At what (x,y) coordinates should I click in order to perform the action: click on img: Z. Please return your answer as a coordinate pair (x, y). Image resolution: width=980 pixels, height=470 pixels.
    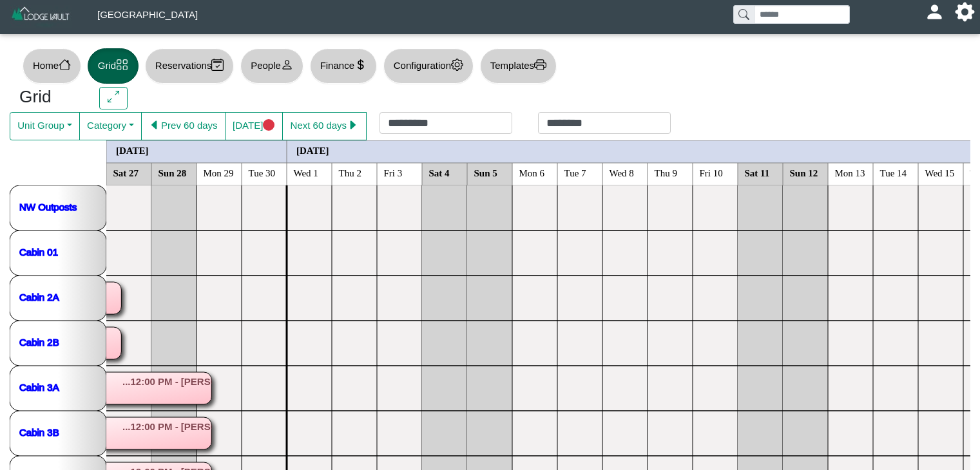
    Looking at the image, I should click on (41, 16).